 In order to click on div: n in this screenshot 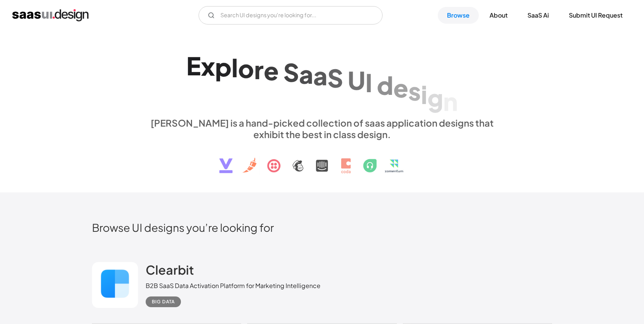, I will do `click(451, 100)`.